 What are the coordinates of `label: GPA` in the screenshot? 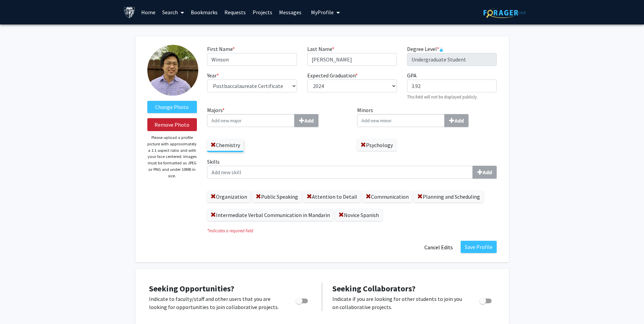 It's located at (412, 75).